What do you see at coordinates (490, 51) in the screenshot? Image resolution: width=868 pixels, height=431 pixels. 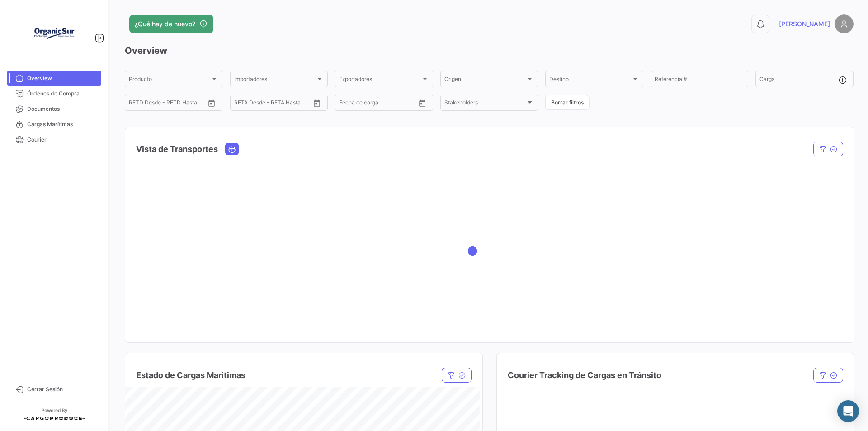 I see `h3: Overview` at bounding box center [490, 51].